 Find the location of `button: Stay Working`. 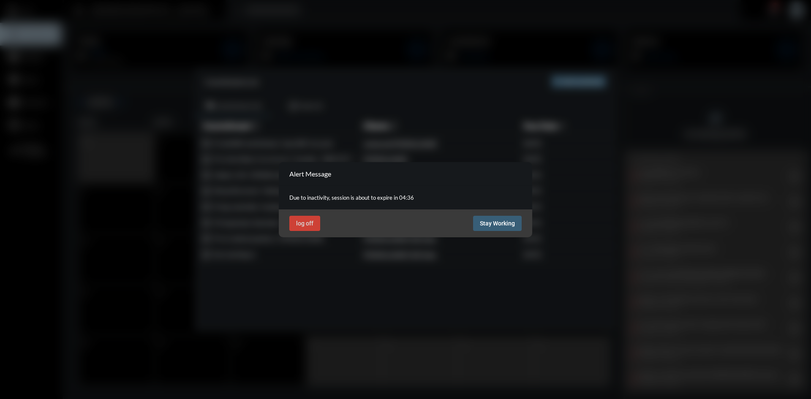

button: Stay Working is located at coordinates (497, 223).